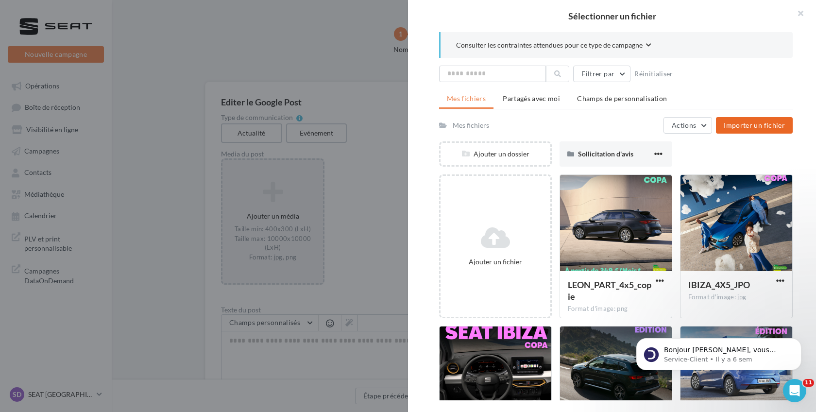 The height and width of the screenshot is (412, 816). I want to click on button: Consulter les contraintes attendues pour ce type de campagne, so click(553, 46).